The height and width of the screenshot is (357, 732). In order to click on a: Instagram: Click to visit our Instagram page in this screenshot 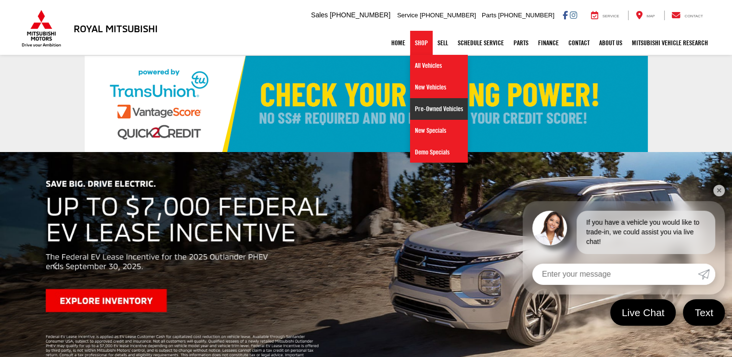, I will do `click(573, 15)`.